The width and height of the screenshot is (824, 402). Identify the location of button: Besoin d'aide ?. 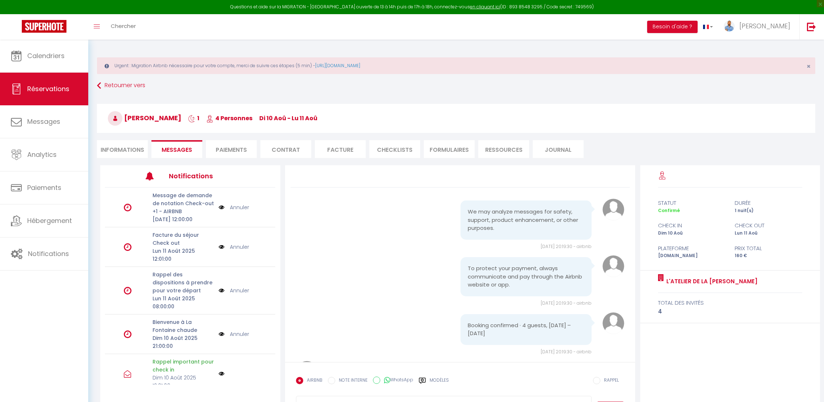
(672, 27).